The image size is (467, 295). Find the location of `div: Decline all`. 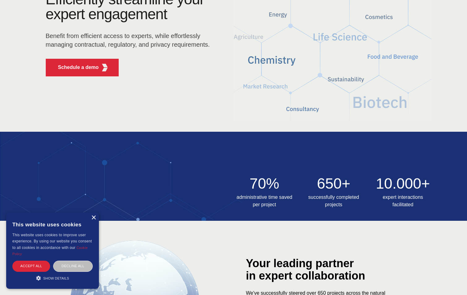

div: Decline all is located at coordinates (73, 266).